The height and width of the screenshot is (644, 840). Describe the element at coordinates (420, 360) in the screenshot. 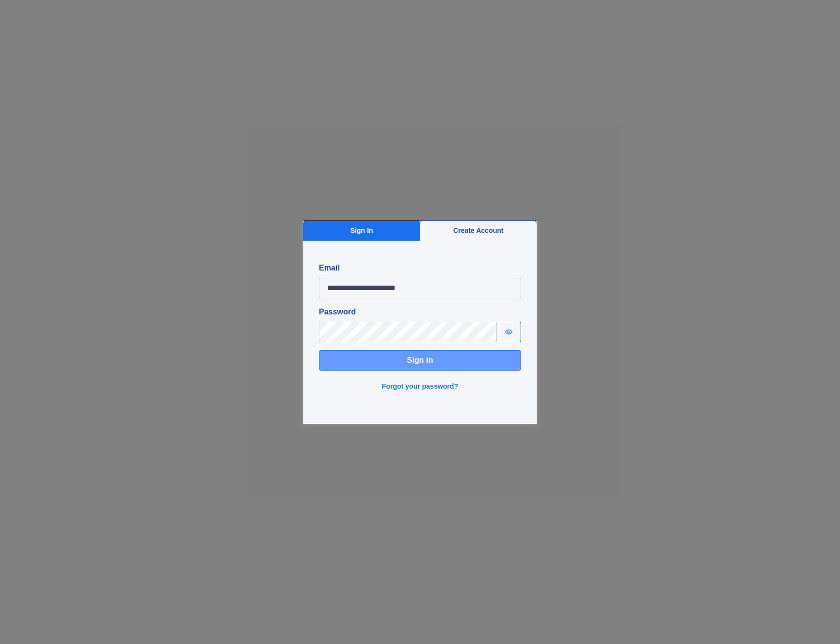

I see `button: Sign in` at that location.